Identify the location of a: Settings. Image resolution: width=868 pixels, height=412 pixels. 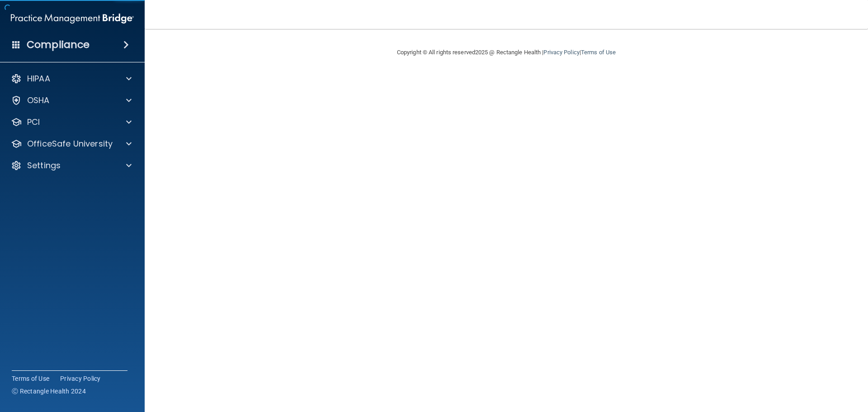
(71, 166).